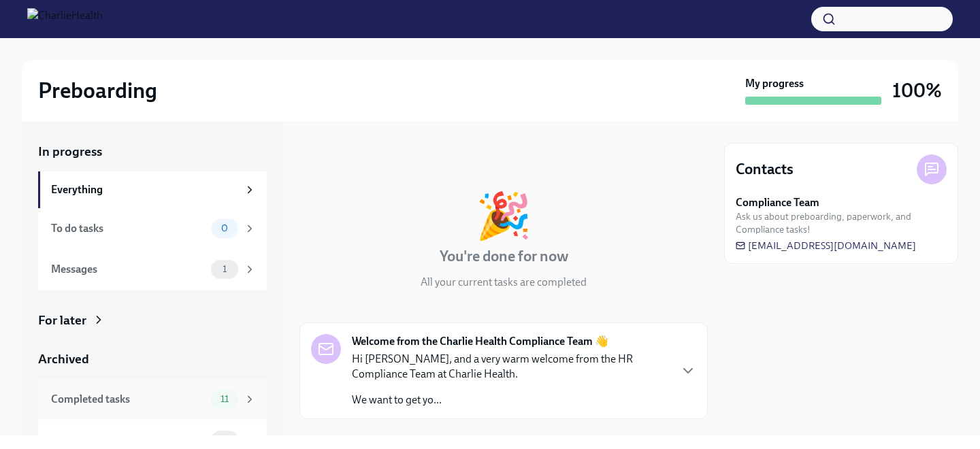 The width and height of the screenshot is (980, 449). What do you see at coordinates (152, 321) in the screenshot?
I see `a: For later` at bounding box center [152, 321].